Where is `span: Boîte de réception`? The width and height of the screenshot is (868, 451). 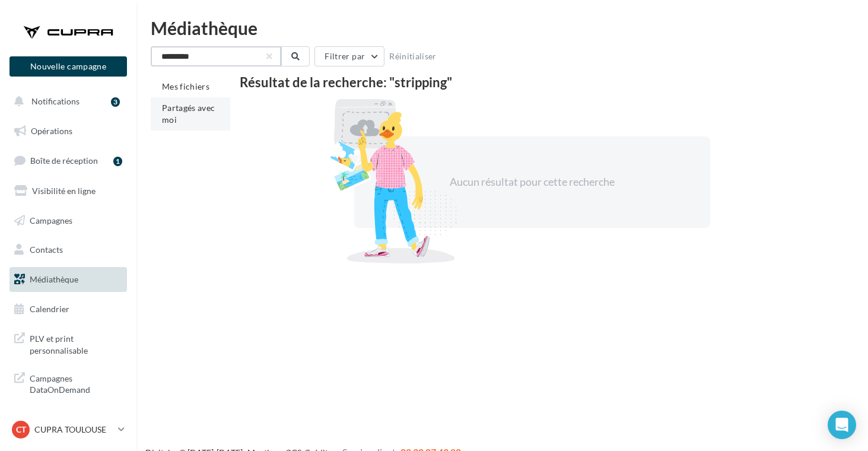 span: Boîte de réception is located at coordinates (64, 160).